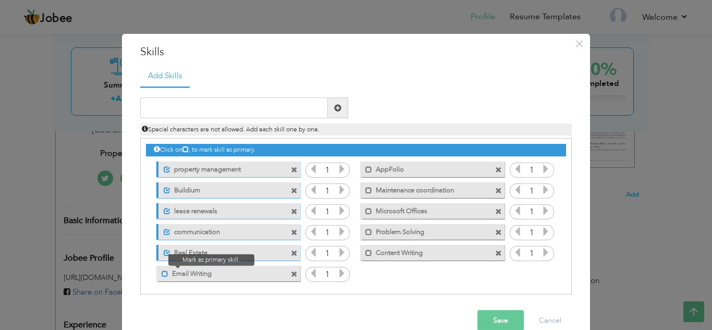 This screenshot has width=712, height=330. What do you see at coordinates (425, 251) in the screenshot?
I see `label: Content Writing` at bounding box center [425, 251].